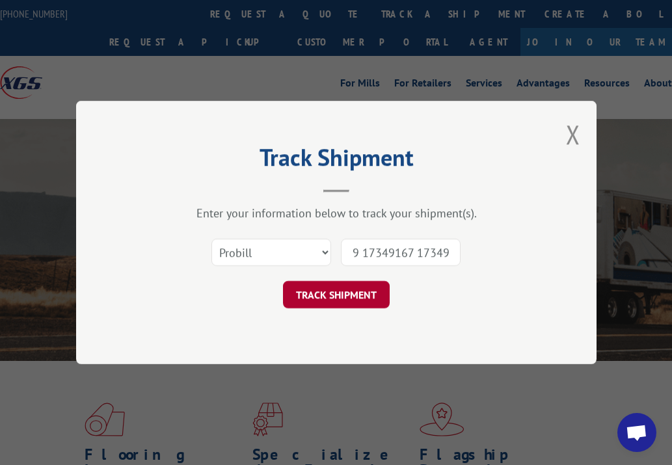 This screenshot has height=465, width=672. Describe the element at coordinates (336, 213) in the screenshot. I see `div: Enter your information below to track your shipment(s).` at that location.